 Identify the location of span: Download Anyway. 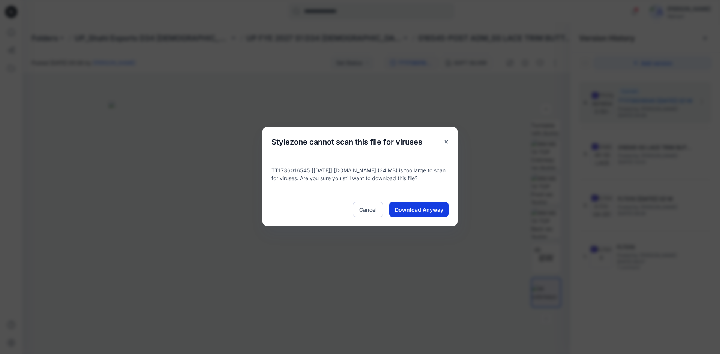
(419, 210).